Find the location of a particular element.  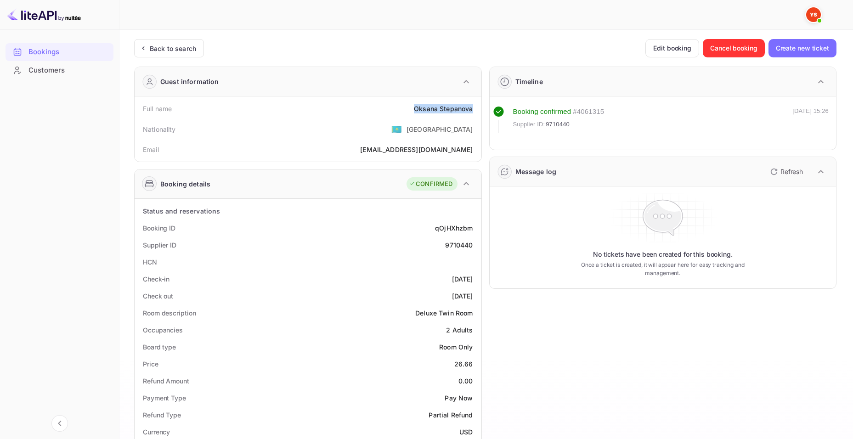

div: Refund Amount is located at coordinates (166, 381).